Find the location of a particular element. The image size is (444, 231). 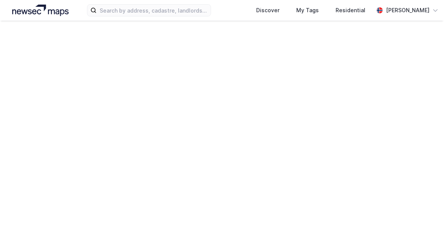

div: My Tags is located at coordinates (307, 10).